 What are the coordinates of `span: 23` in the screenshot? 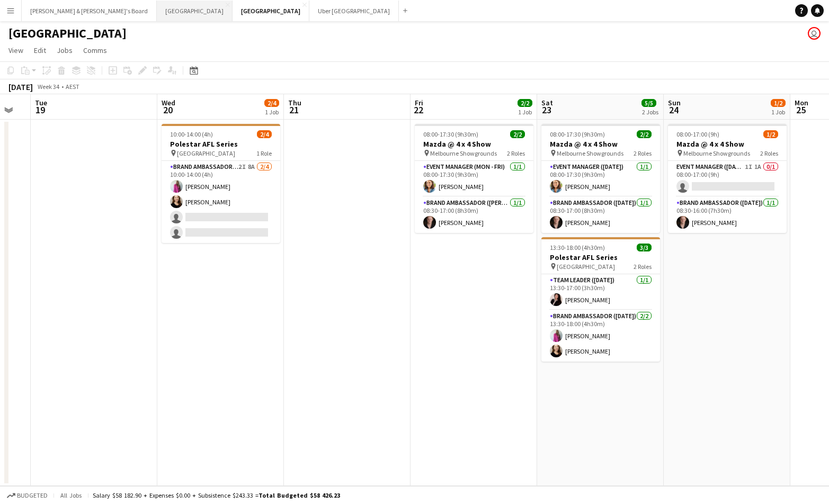 It's located at (546, 110).